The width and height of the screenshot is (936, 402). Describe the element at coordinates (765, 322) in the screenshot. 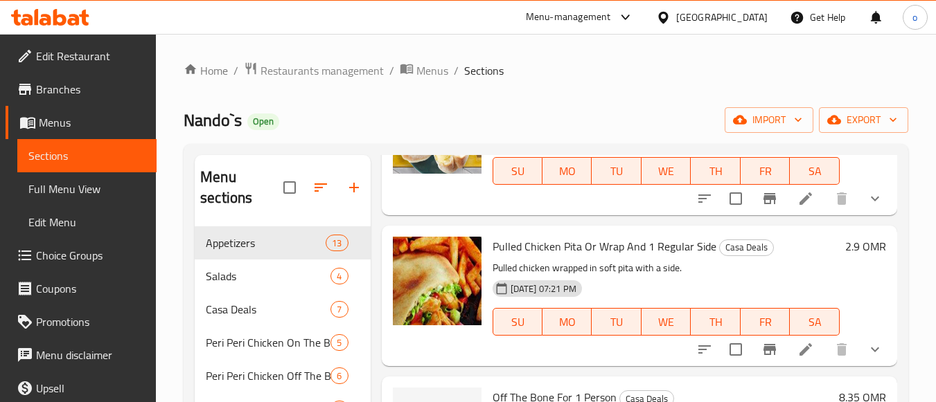

I see `button: FR` at that location.